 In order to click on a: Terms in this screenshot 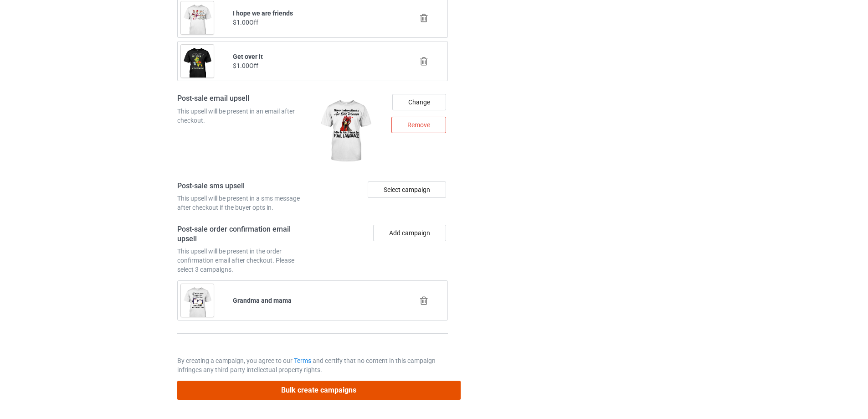, I will do `click(303, 361)`.